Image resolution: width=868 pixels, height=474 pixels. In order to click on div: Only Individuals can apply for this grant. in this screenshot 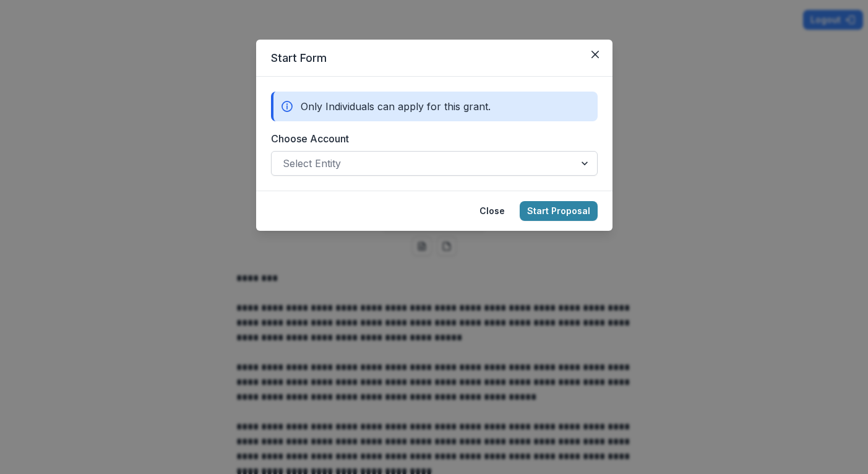, I will do `click(434, 107)`.